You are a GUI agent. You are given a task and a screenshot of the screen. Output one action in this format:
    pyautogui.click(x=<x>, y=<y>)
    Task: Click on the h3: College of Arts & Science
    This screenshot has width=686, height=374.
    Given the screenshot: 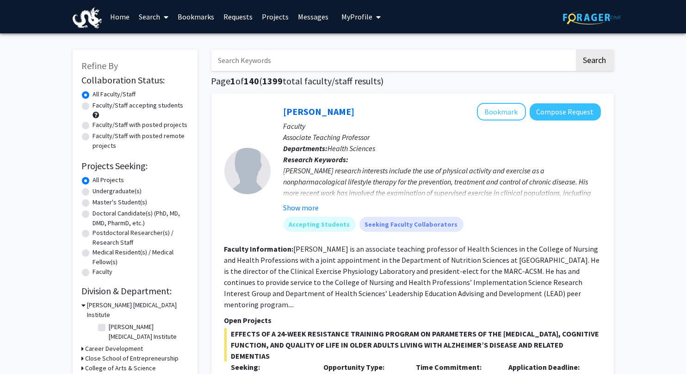 What is the action you would take?
    pyautogui.click(x=121, y=368)
    